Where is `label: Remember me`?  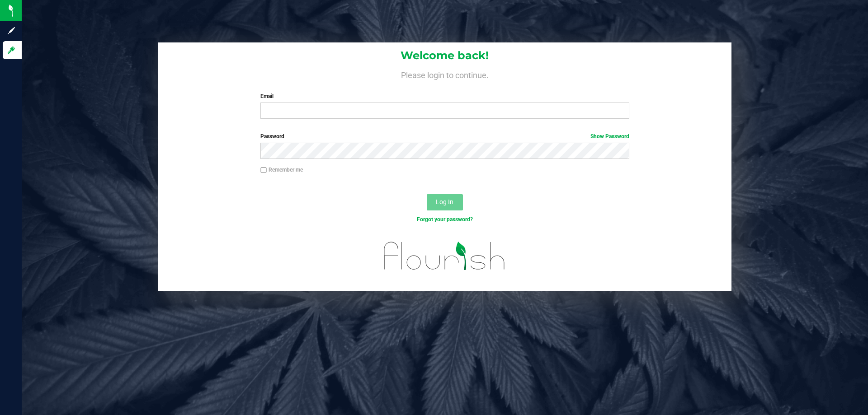
label: Remember me is located at coordinates (281, 170).